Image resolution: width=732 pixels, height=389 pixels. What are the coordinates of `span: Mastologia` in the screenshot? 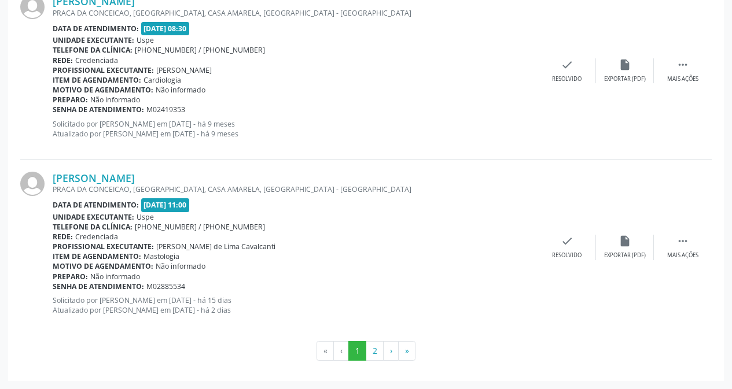 It's located at (161, 256).